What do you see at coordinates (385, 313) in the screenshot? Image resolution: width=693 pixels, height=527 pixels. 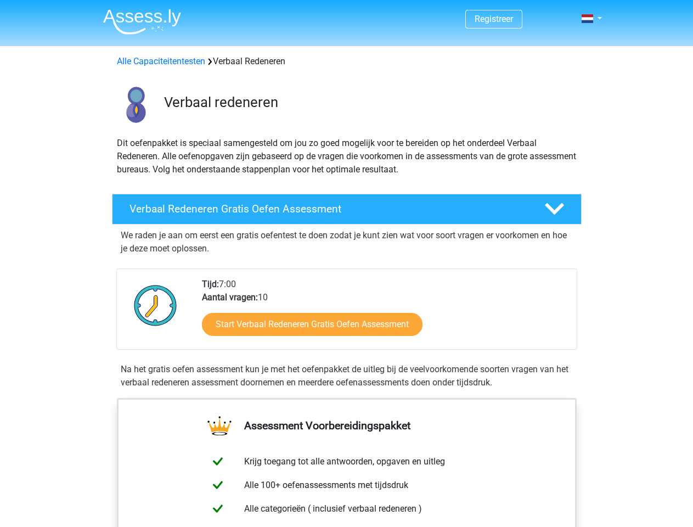 I see `div: 7:00 10` at bounding box center [385, 313].